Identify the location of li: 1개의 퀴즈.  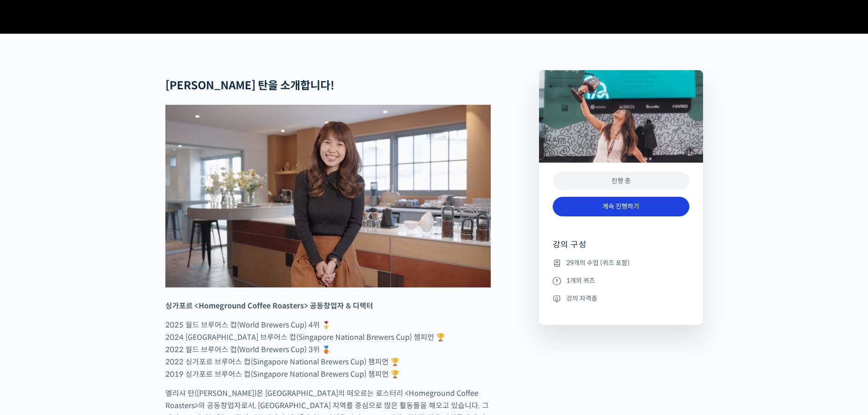
(621, 280).